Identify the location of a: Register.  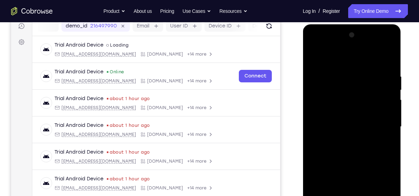
(331, 11).